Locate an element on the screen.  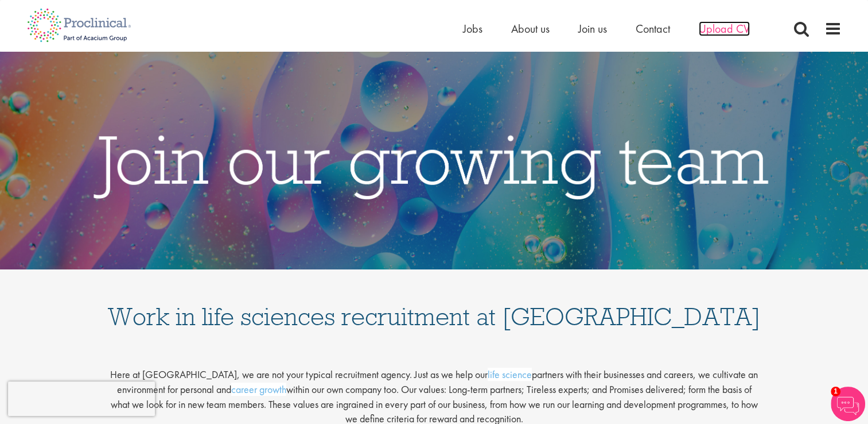
a: career growth is located at coordinates (259, 389).